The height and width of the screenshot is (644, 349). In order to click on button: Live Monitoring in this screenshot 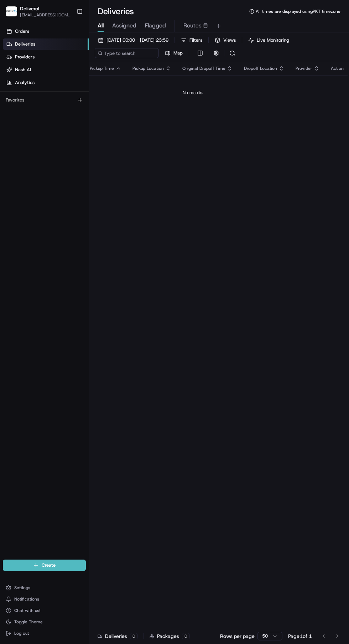, I will do `click(268, 40)`.